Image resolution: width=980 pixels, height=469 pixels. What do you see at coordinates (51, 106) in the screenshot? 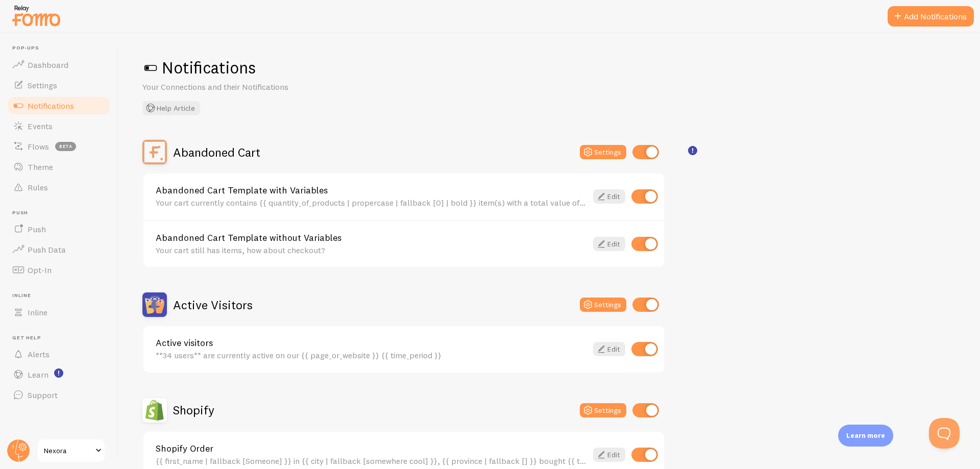
I see `span: Notifications` at bounding box center [51, 106].